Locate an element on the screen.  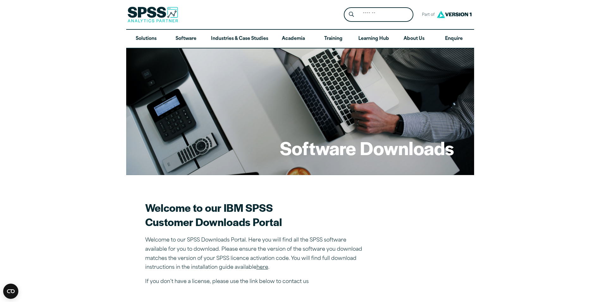
a: Training is located at coordinates (333, 39).